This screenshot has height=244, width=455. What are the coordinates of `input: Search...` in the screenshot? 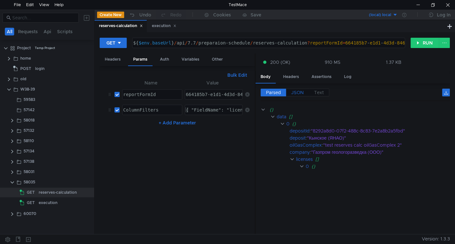 It's located at (44, 18).